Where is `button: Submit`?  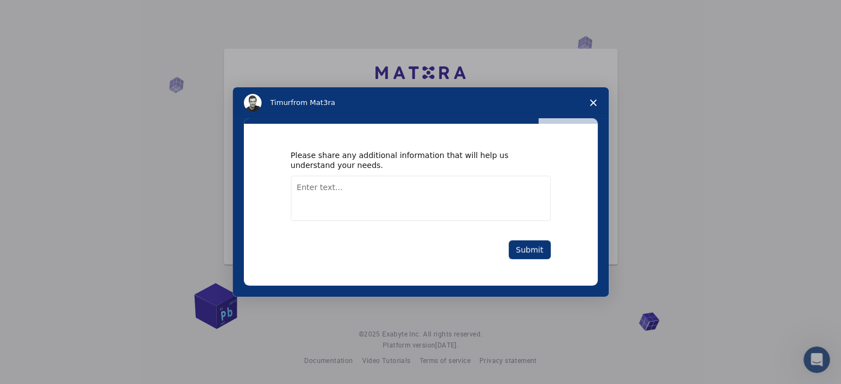 button: Submit is located at coordinates (530, 250).